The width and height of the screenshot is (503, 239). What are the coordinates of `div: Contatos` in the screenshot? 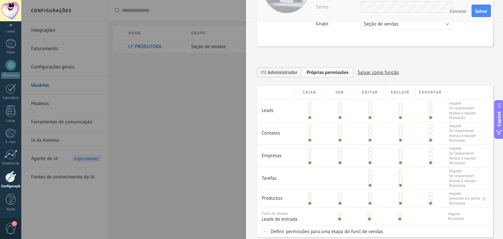 It's located at (276, 131).